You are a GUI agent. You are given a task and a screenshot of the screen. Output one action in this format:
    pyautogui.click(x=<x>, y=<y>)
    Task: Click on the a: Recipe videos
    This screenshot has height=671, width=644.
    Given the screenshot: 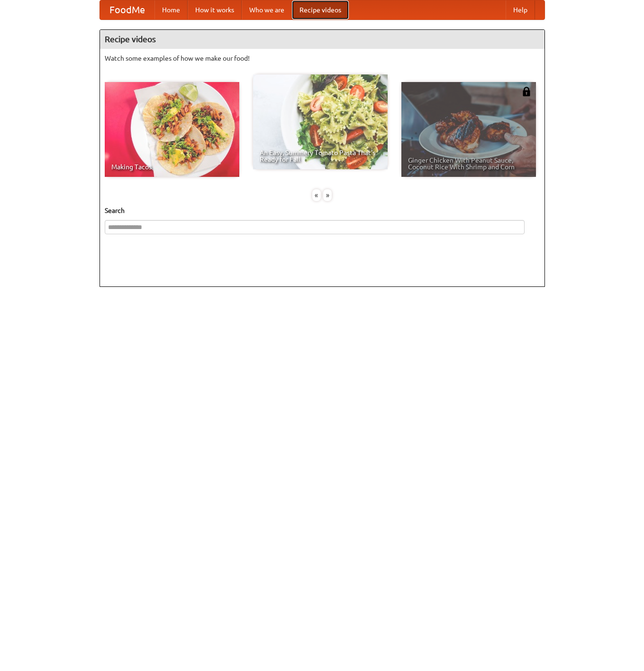 What is the action you would take?
    pyautogui.click(x=321, y=10)
    